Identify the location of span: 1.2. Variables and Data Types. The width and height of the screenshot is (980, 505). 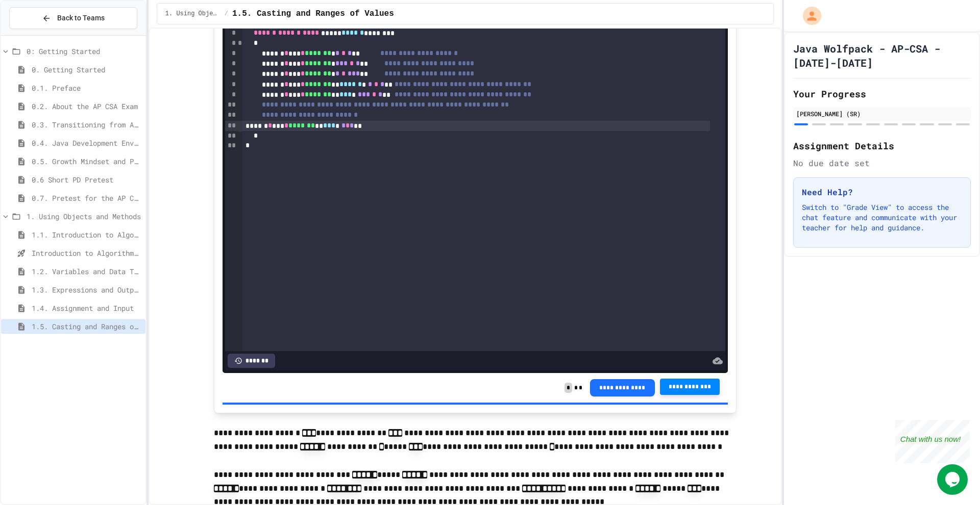
(86, 271).